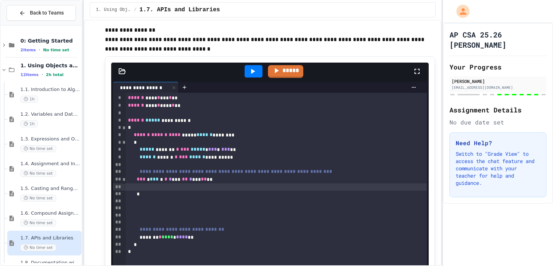  Describe the element at coordinates (47, 13) in the screenshot. I see `span: Back to Teams` at that location.